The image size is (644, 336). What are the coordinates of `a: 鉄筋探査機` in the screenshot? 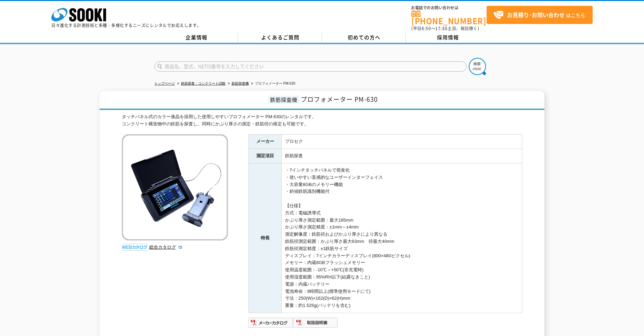 It's located at (241, 83).